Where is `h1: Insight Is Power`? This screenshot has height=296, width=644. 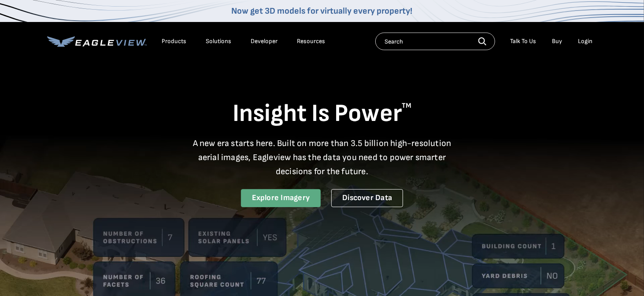 h1: Insight Is Power is located at coordinates (322, 114).